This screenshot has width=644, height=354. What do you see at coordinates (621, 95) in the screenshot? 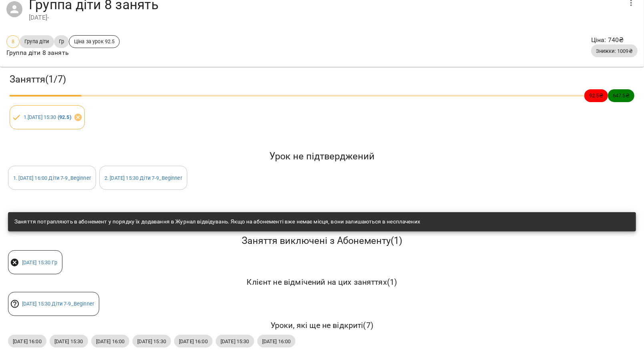
I see `span: 647.5 ₴` at bounding box center [621, 95].